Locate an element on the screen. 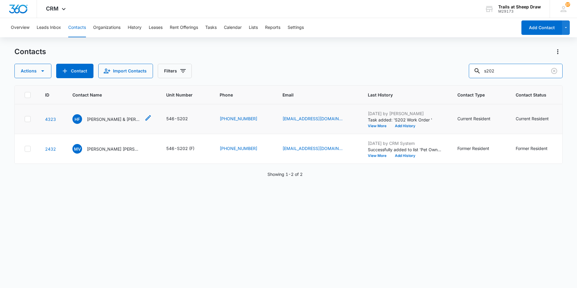 This screenshot has width=577, height=288. button: Overview is located at coordinates (20, 28).